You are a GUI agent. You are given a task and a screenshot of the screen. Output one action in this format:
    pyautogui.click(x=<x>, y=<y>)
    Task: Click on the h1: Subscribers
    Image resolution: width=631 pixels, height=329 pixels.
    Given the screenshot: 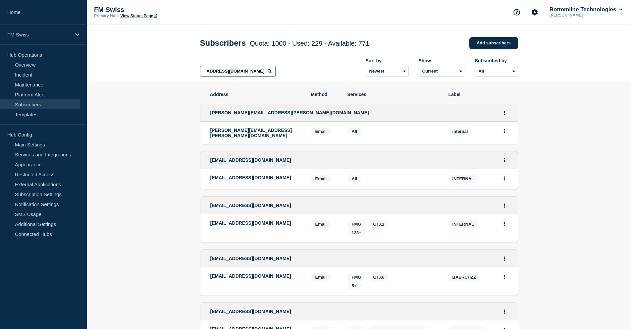 What is the action you would take?
    pyautogui.click(x=285, y=43)
    